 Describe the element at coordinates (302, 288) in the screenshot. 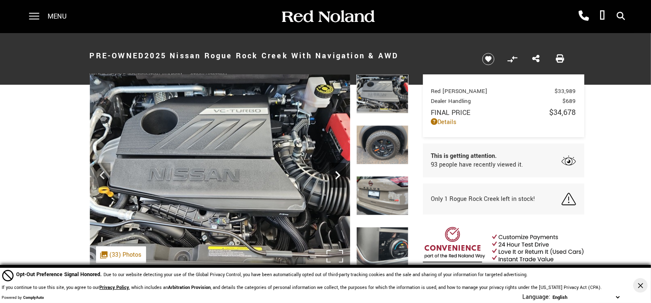

I see `p: If you continue to use this site, you agree to our , which includes an , and details the categori...` at that location.